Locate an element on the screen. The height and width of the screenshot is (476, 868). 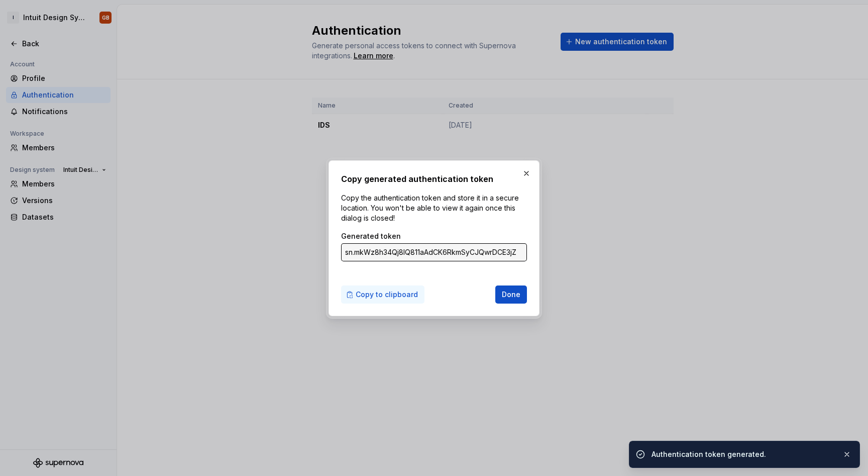
div: Authentication token generated. is located at coordinates (742, 454).